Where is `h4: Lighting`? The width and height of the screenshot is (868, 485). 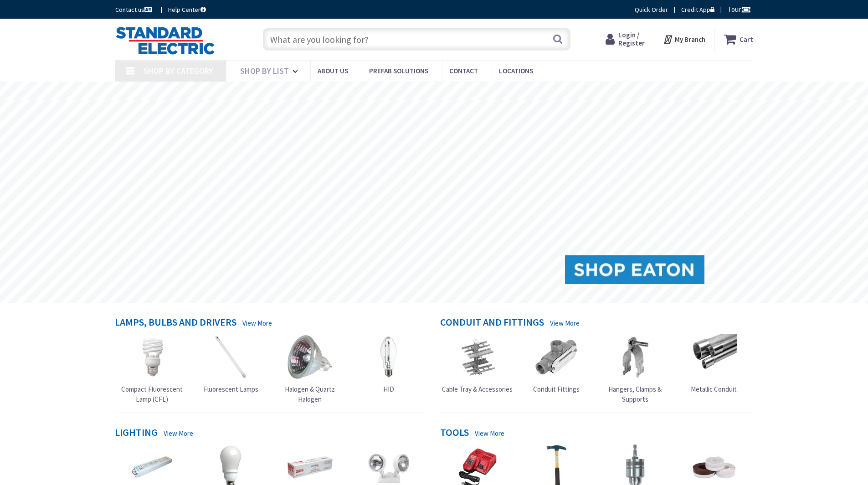 h4: Lighting is located at coordinates (136, 433).